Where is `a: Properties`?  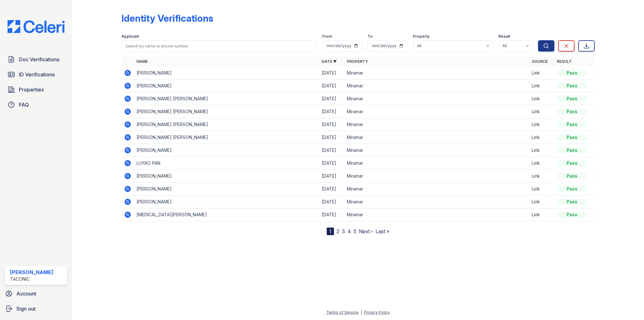 a: Properties is located at coordinates (36, 90).